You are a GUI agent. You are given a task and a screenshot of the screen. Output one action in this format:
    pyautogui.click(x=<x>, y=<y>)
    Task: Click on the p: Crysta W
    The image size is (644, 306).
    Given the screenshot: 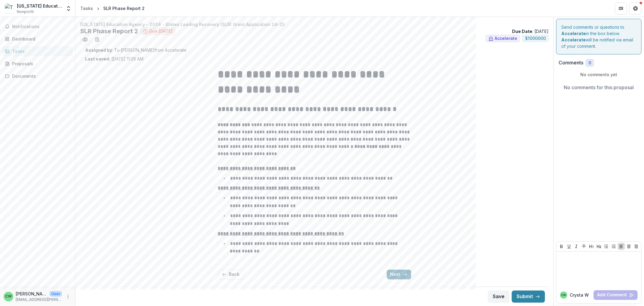 What is the action you would take?
    pyautogui.click(x=579, y=294)
    